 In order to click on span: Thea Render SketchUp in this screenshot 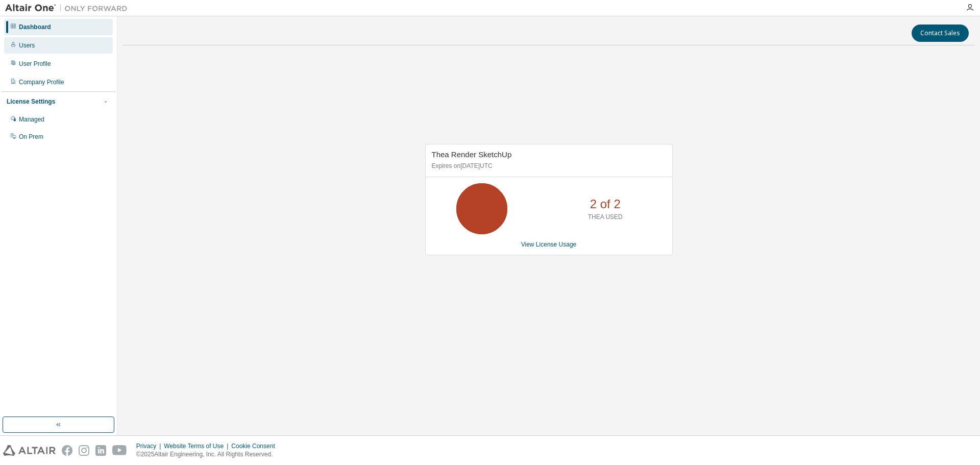, I will do `click(472, 154)`.